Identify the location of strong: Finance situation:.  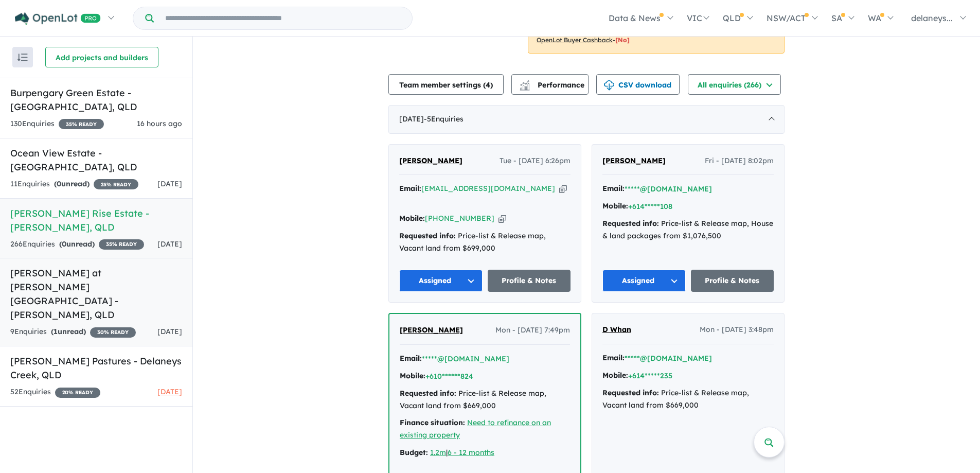
(432, 423).